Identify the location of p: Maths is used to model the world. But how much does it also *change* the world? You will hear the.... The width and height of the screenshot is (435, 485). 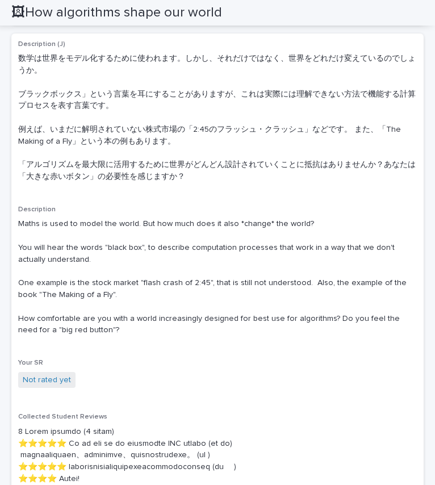
(217, 277).